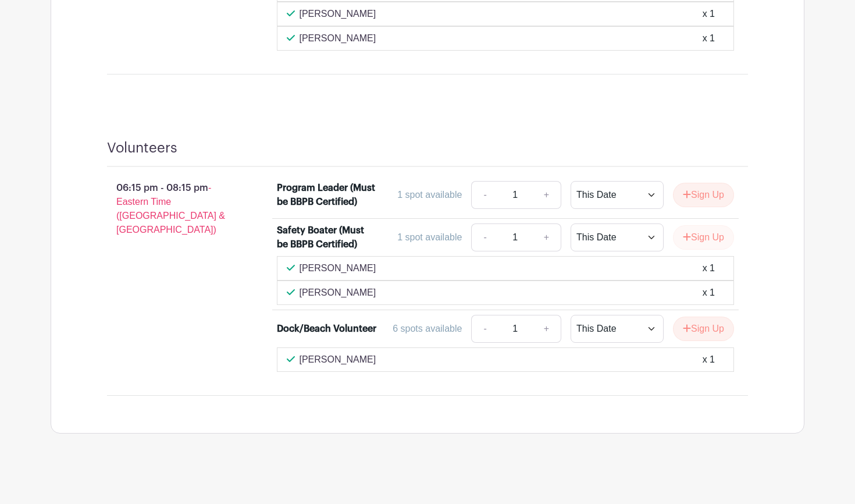 The image size is (855, 504). Describe the element at coordinates (327, 238) in the screenshot. I see `div: Safety Boater (Must be BBPB Certified)` at that location.